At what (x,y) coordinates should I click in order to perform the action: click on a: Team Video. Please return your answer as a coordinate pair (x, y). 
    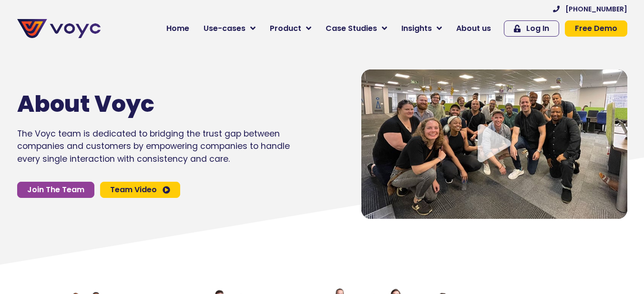
    Looking at the image, I should click on (140, 190).